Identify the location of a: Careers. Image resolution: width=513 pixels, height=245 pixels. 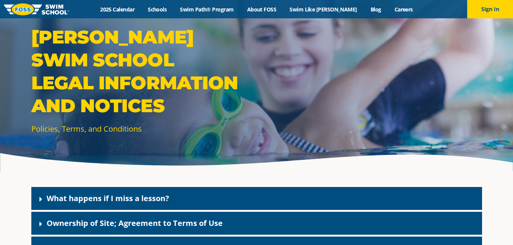
(403, 9).